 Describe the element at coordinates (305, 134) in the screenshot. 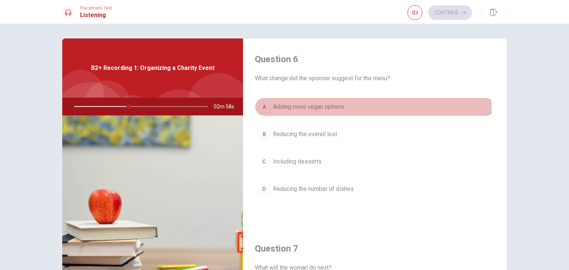

I see `span: Reducing the overall lost` at that location.